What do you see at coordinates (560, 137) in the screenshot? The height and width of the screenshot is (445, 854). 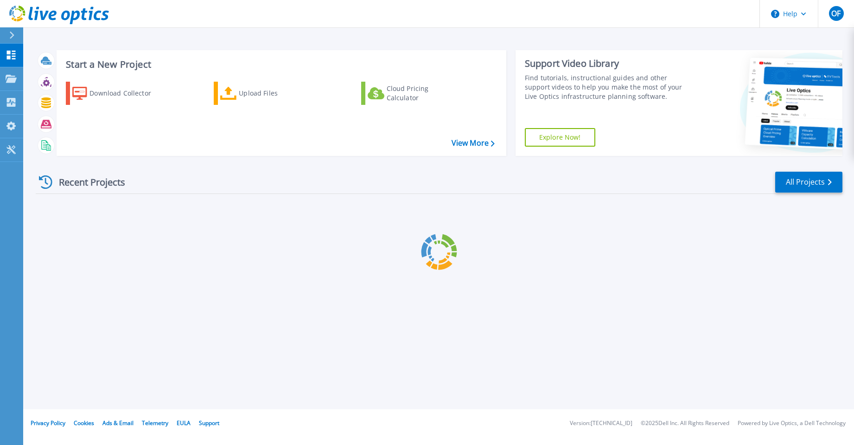 I see `a: Explore Now!` at bounding box center [560, 137].